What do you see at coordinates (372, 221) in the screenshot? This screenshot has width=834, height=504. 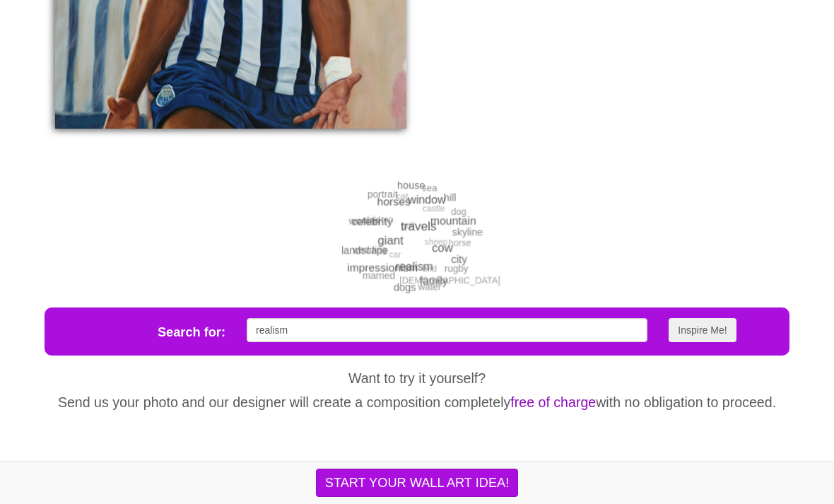 I see `span: celebrity` at bounding box center [372, 221].